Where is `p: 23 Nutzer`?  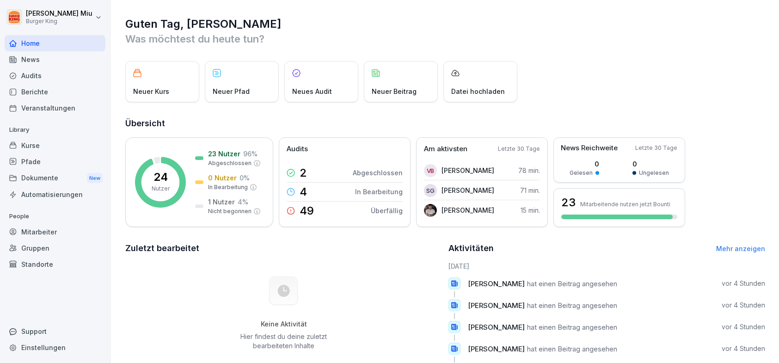
p: 23 Nutzer is located at coordinates (224, 153).